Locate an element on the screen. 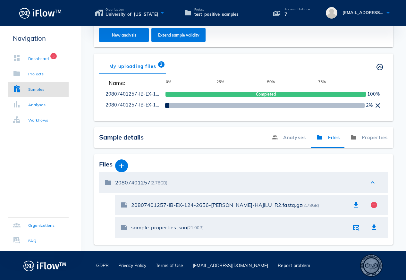  img: logo is located at coordinates (45, 266).